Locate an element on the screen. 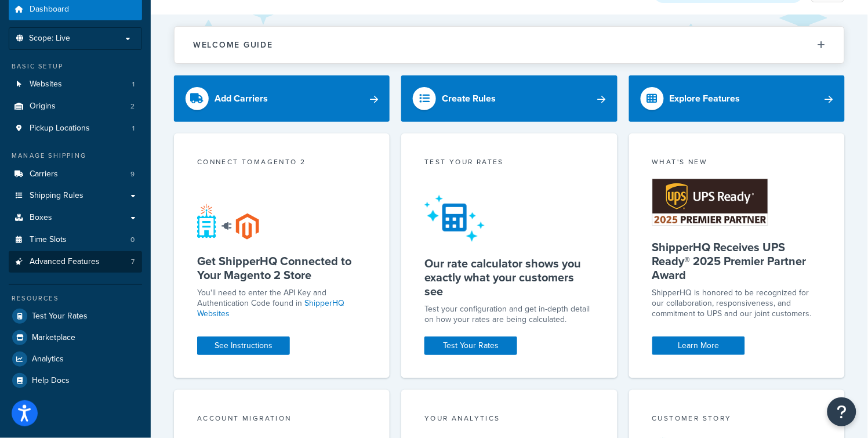  span: 7 is located at coordinates (133, 261).